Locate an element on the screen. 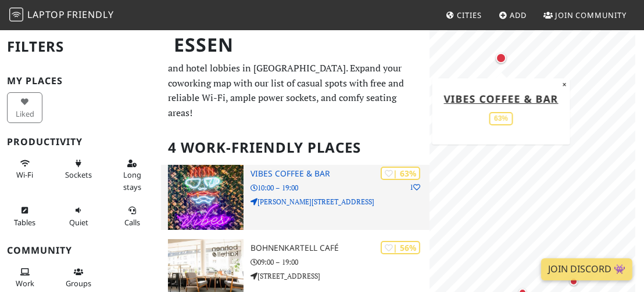  button: Tables is located at coordinates (24, 217).